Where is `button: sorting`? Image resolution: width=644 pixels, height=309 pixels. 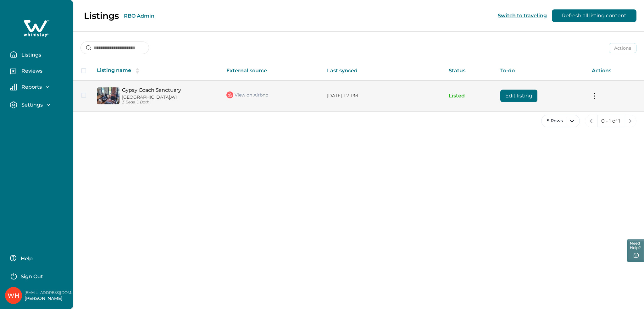 button: sorting is located at coordinates (137, 71).